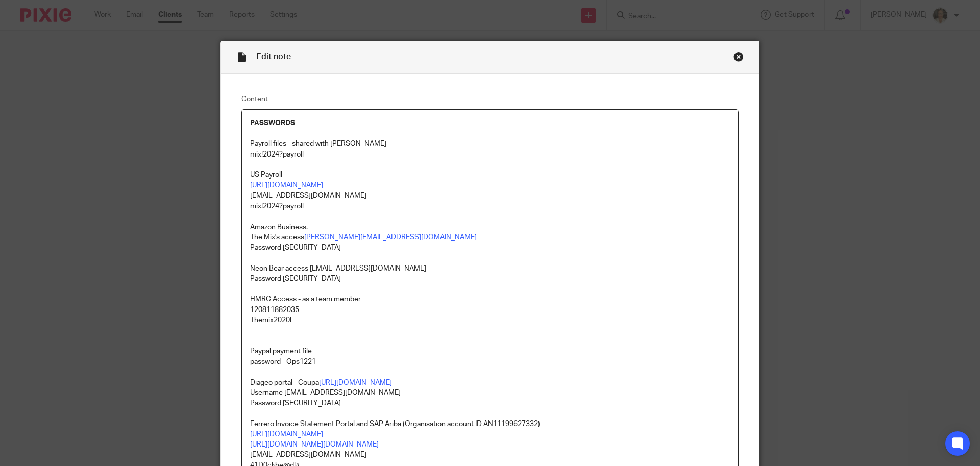 This screenshot has height=466, width=980. What do you see at coordinates (490, 424) in the screenshot?
I see `p: Ferrero Invoice Statement Portal and SAP Ariba (Organisation account ID AN11199627332)` at bounding box center [490, 424].